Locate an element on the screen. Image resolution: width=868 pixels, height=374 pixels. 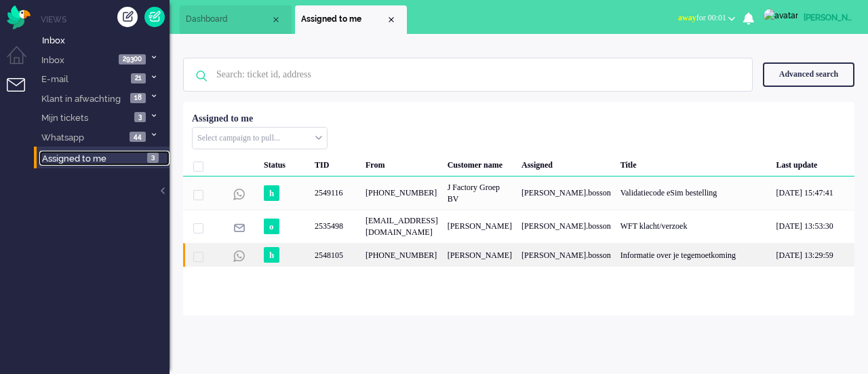
div: Validatiecode eSim bestelling is located at coordinates (694, 193).